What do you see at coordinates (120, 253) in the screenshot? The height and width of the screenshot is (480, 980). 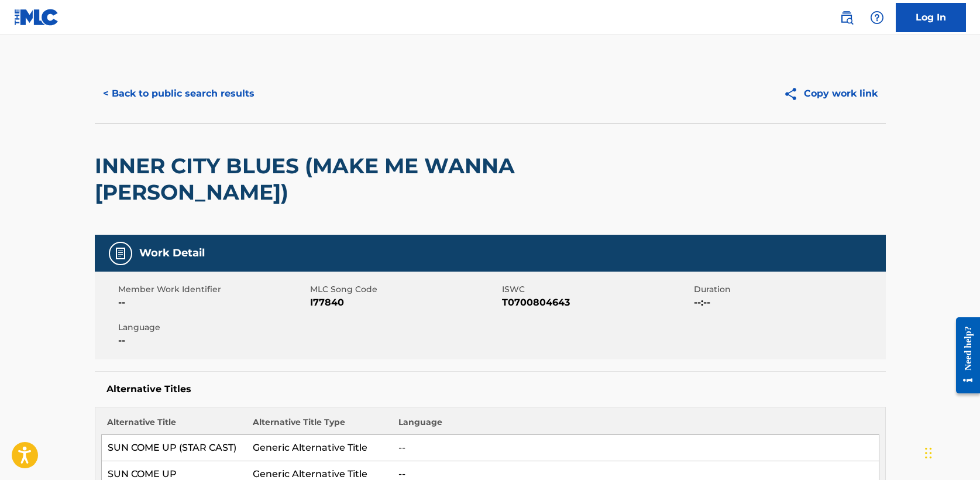 I see `img: Work Detail` at bounding box center [120, 253].